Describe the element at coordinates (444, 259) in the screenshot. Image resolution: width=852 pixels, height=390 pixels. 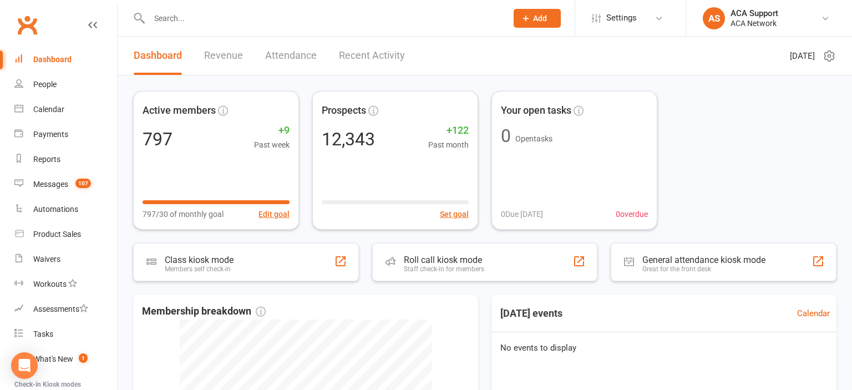
I see `div: Roll call kiosk mode` at that location.